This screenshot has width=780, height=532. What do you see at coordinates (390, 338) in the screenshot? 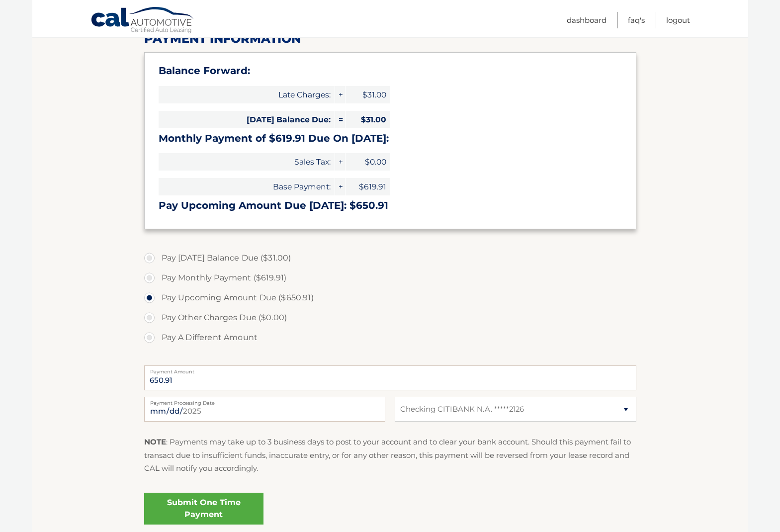
I see `label: Pay A Different Amount` at bounding box center [390, 338].